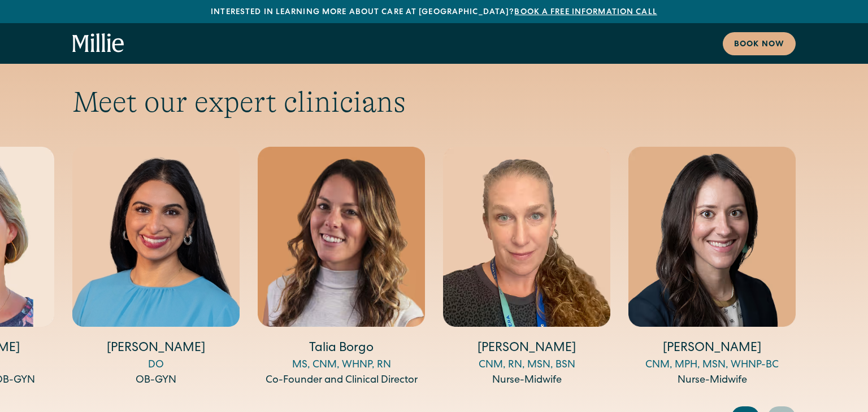 The image size is (868, 412). Describe the element at coordinates (341, 365) in the screenshot. I see `div: MS, CNM, WHNP, RN` at that location.